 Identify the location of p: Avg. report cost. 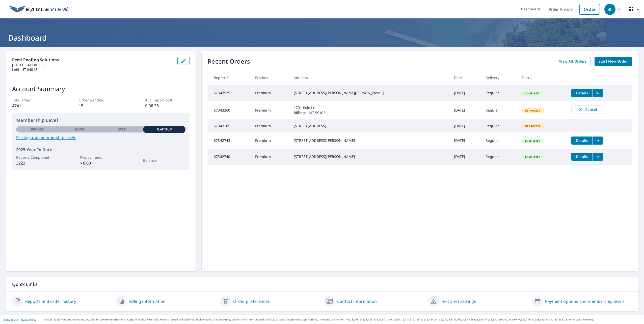
(168, 100).